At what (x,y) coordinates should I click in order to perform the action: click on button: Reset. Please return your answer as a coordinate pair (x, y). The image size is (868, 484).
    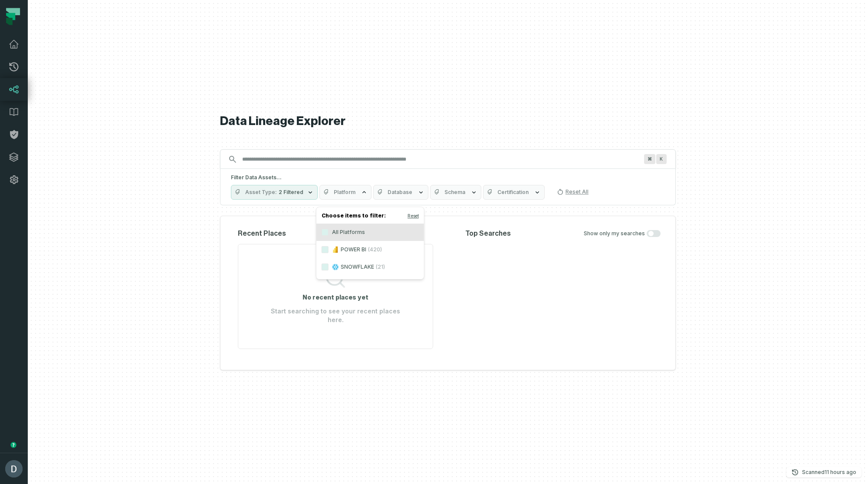
    Looking at the image, I should click on (413, 216).